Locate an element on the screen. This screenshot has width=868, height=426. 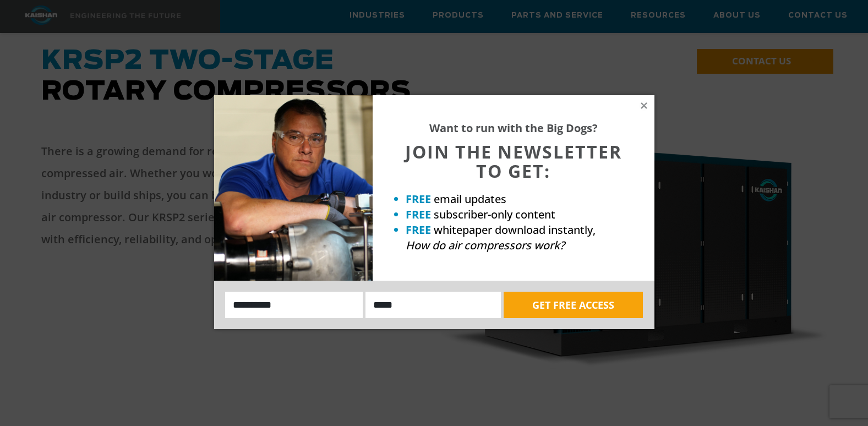
span: JOIN THE NEWSLETTER TO GET: is located at coordinates (513, 161).